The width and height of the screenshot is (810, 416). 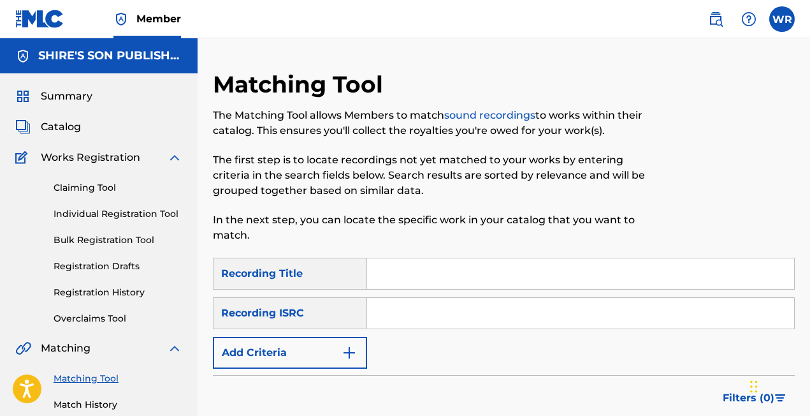 I want to click on span: Summary, so click(x=66, y=96).